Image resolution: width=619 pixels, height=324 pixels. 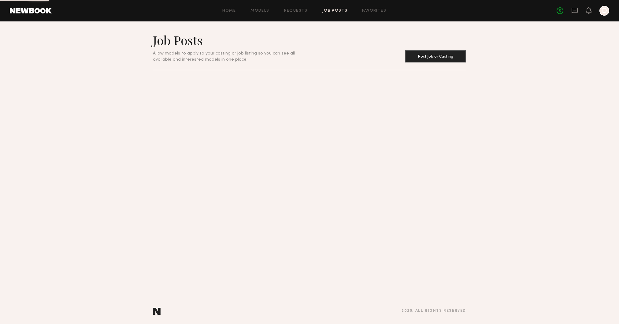 What do you see at coordinates (436, 56) in the screenshot?
I see `button: Post Job or Casting` at bounding box center [436, 56].